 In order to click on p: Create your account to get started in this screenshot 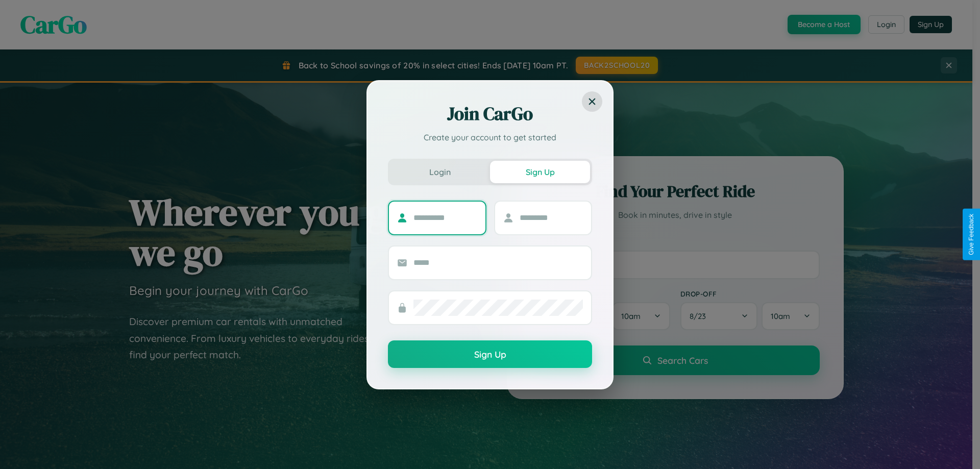, I will do `click(490, 138)`.